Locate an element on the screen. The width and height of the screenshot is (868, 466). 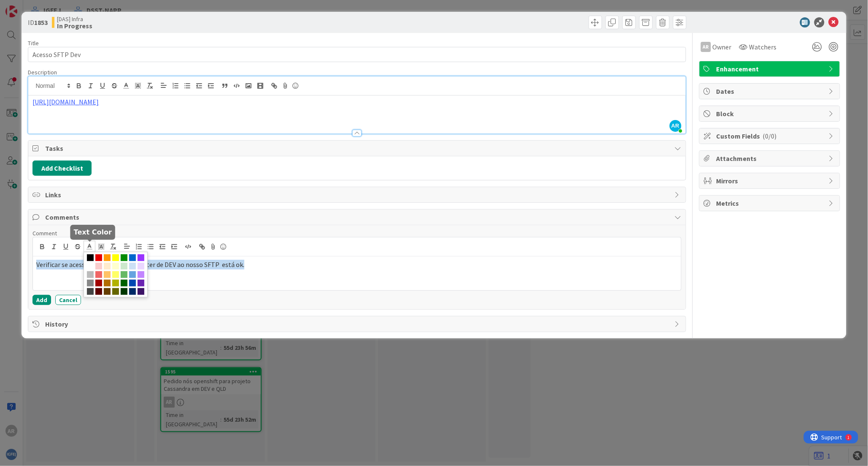
button: Cancel is located at coordinates (68, 300).